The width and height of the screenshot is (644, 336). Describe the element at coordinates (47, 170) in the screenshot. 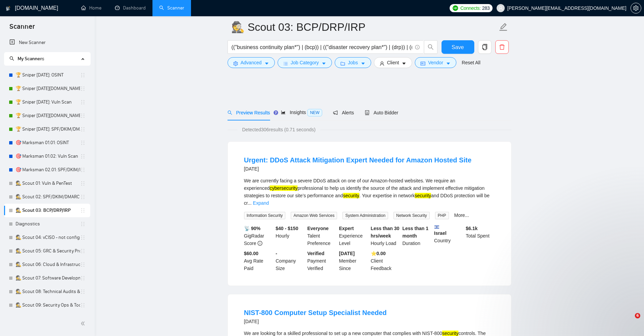

I see `li: 🎯 Marksman 02.01: SPF/DKIM/DMARC` at that location.